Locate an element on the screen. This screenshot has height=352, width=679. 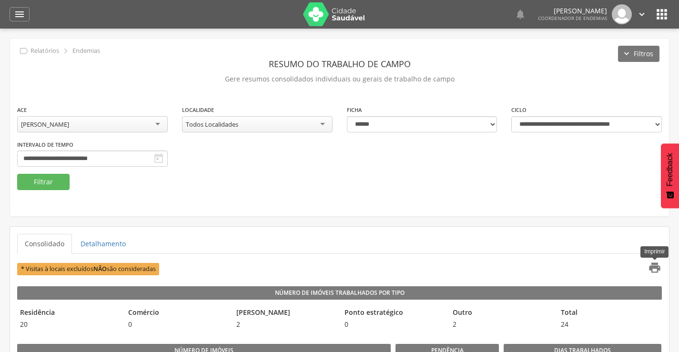
p: Gere resumos consolidados individuais ou gerais de trabalho de campo is located at coordinates (339, 79).